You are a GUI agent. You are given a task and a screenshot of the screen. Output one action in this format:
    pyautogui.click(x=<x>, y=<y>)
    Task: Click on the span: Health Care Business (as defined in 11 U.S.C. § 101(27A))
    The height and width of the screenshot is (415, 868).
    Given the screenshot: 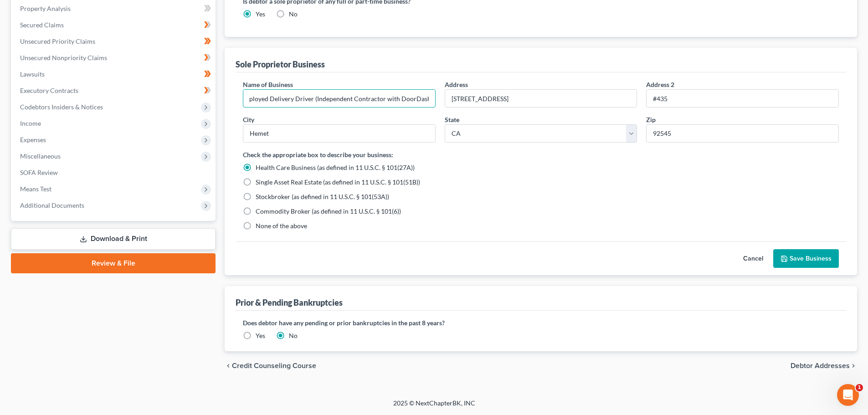 What is the action you would take?
    pyautogui.click(x=335, y=167)
    